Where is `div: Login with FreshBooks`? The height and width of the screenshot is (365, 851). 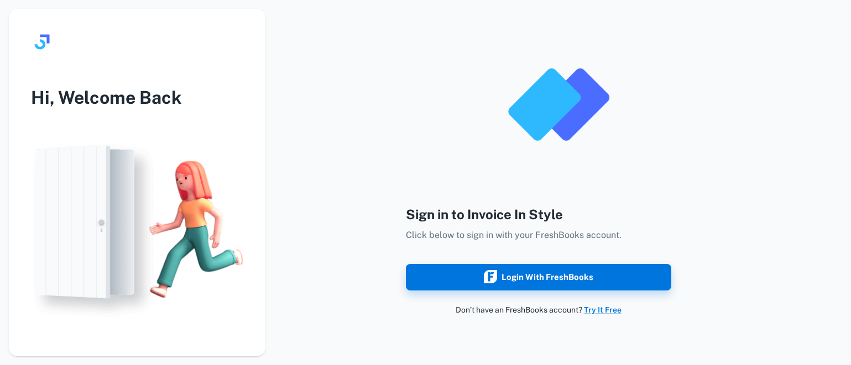
div: Login with FreshBooks is located at coordinates (538, 277).